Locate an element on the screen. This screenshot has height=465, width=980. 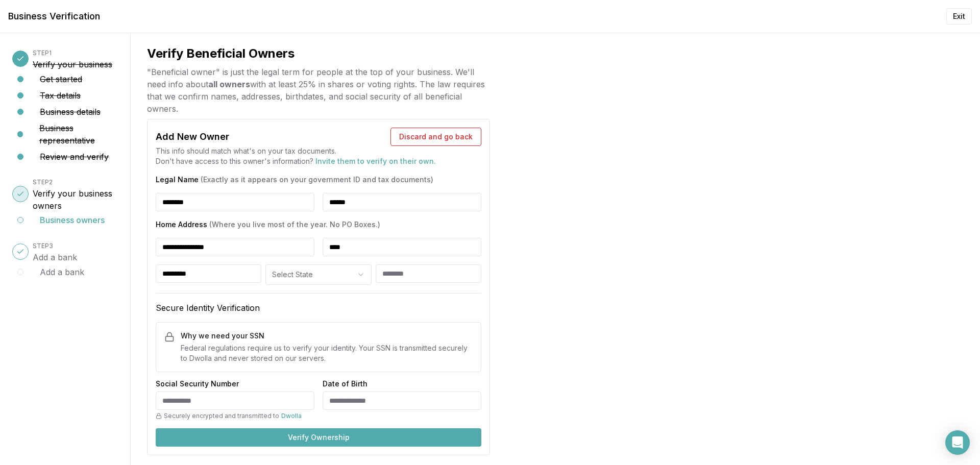
label: Home Address is located at coordinates (319, 224).